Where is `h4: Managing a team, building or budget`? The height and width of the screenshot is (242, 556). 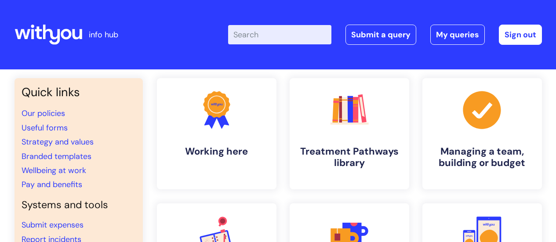 h4: Managing a team, building or budget is located at coordinates (483, 157).